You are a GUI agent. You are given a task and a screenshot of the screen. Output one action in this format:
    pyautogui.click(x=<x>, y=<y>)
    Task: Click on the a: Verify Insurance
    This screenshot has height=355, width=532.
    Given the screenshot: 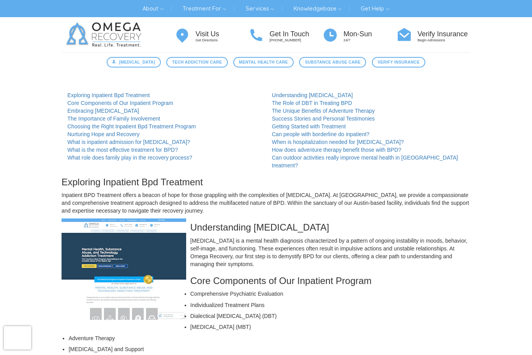 What is the action you would take?
    pyautogui.click(x=399, y=62)
    